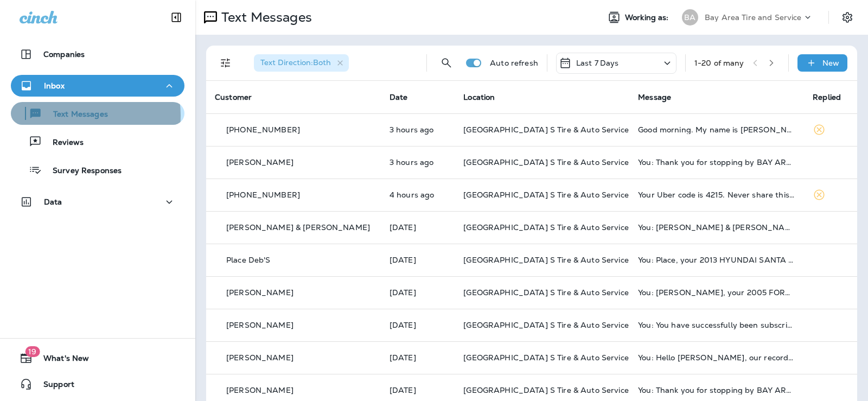 Image resolution: width=868 pixels, height=401 pixels. Describe the element at coordinates (81, 171) in the screenshot. I see `p: Survey Responses` at that location.